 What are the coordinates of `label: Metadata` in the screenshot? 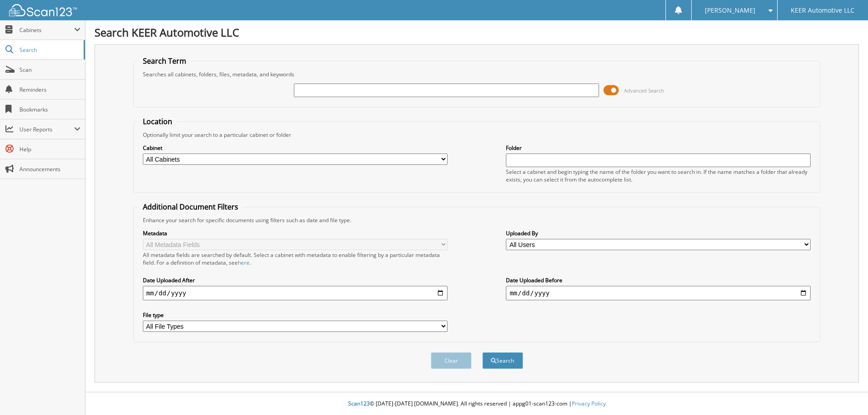 It's located at (295, 233).